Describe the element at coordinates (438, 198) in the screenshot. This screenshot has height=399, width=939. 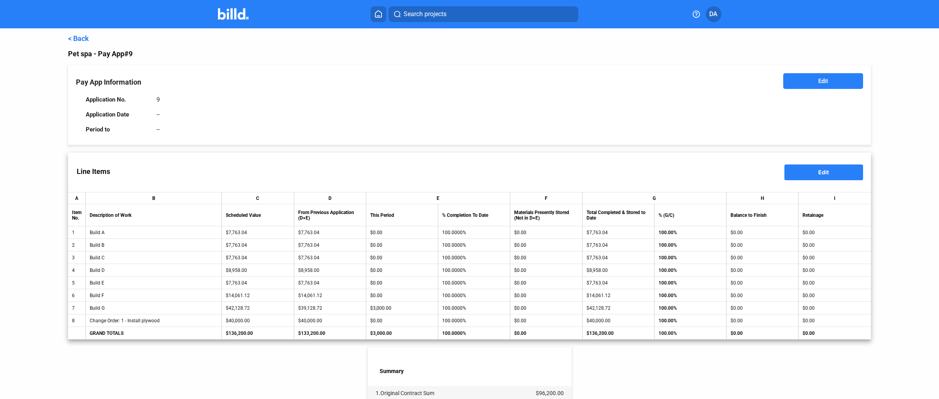
I see `th: E` at that location.